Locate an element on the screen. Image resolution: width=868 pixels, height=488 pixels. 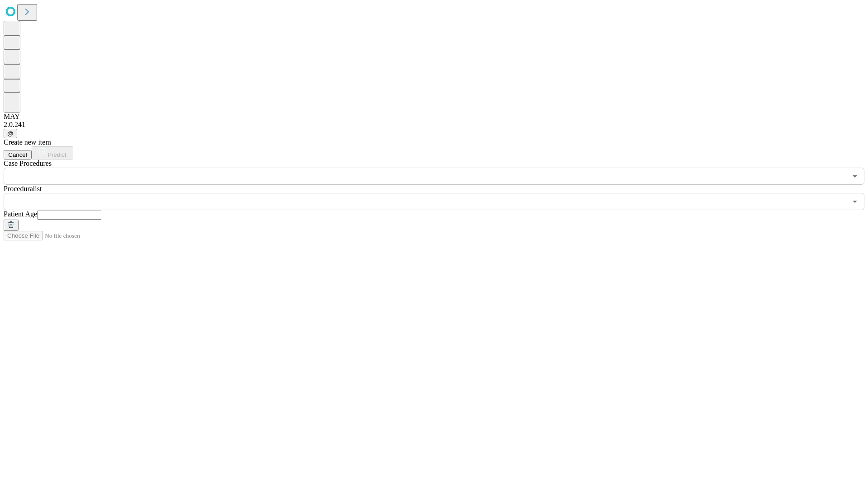
button: Predict is located at coordinates (52, 153).